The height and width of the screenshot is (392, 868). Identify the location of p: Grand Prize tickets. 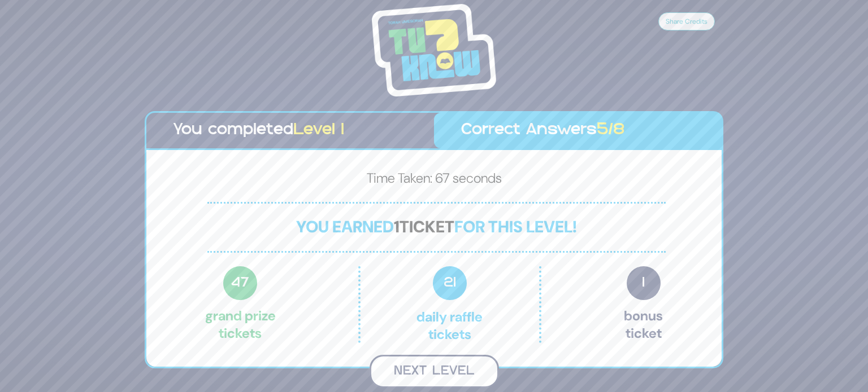
(240, 305).